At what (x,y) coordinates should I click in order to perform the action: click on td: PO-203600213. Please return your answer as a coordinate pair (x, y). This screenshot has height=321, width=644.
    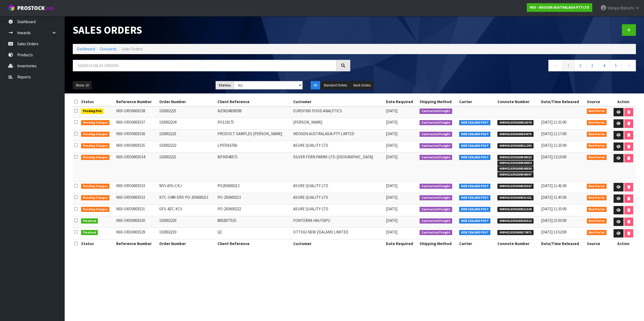
    Looking at the image, I should click on (254, 198).